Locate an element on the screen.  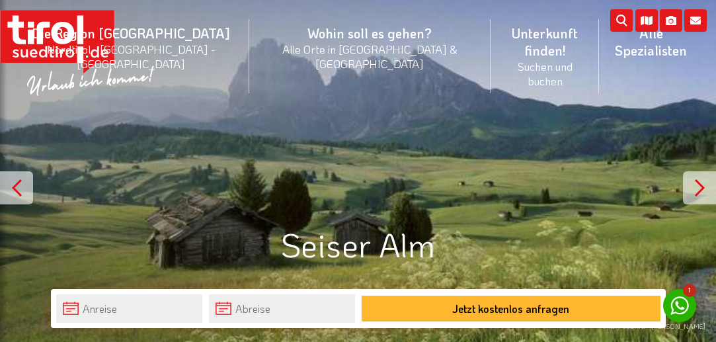
small: Suchen und buchen is located at coordinates (545, 73).